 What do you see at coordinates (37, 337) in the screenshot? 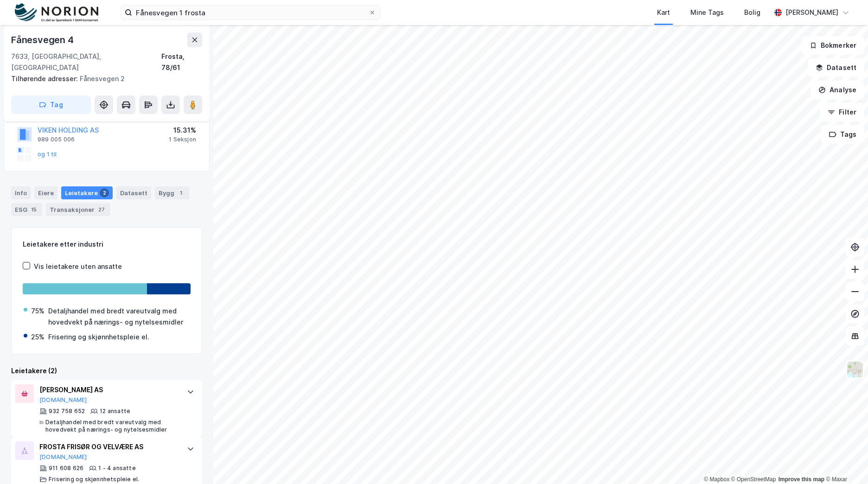
I see `div: 25%` at bounding box center [37, 337].